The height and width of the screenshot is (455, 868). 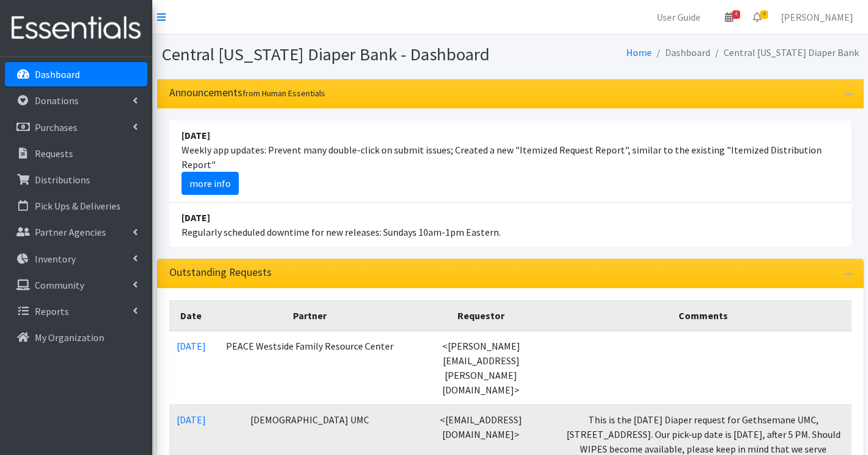 What do you see at coordinates (76, 206) in the screenshot?
I see `a: Pick Ups & Deliveries` at bounding box center [76, 206].